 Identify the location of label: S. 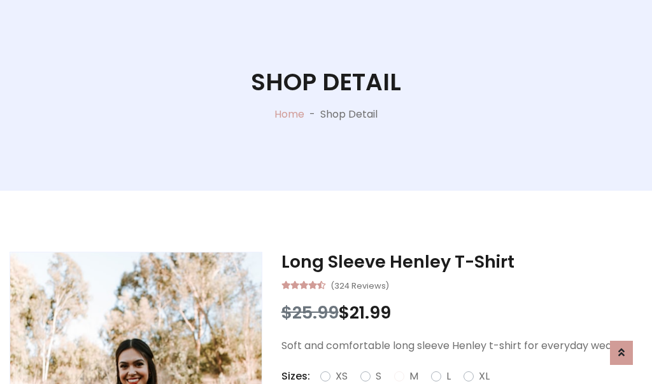
(378, 377).